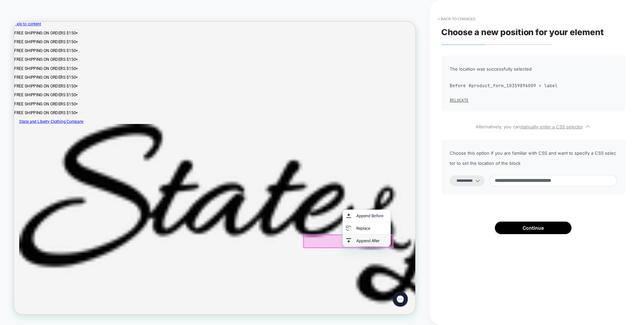 The width and height of the screenshot is (644, 325). What do you see at coordinates (523, 32) in the screenshot?
I see `span: Choose a new position for your element` at bounding box center [523, 32].